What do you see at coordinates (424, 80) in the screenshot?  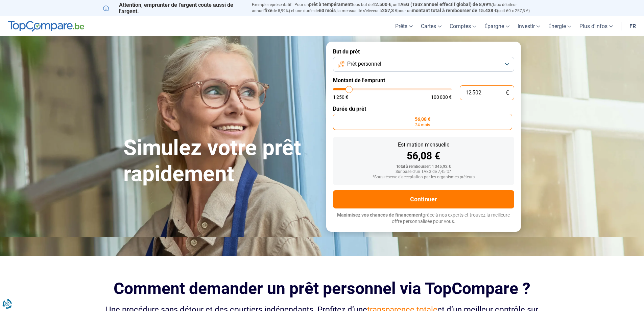 I see `label: Montant de l'emprunt` at bounding box center [424, 80].